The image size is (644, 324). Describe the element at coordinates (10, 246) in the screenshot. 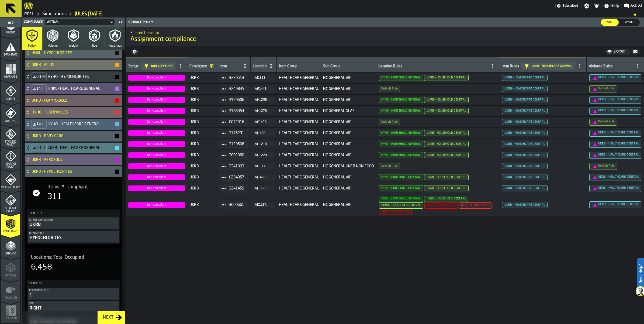

I see `li: menu Analyse` at that location.